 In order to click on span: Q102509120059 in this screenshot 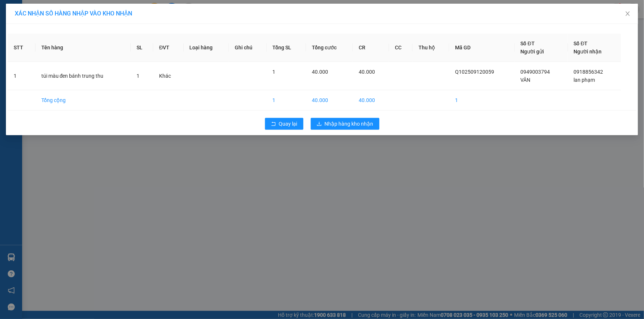, I will do `click(475, 72)`.